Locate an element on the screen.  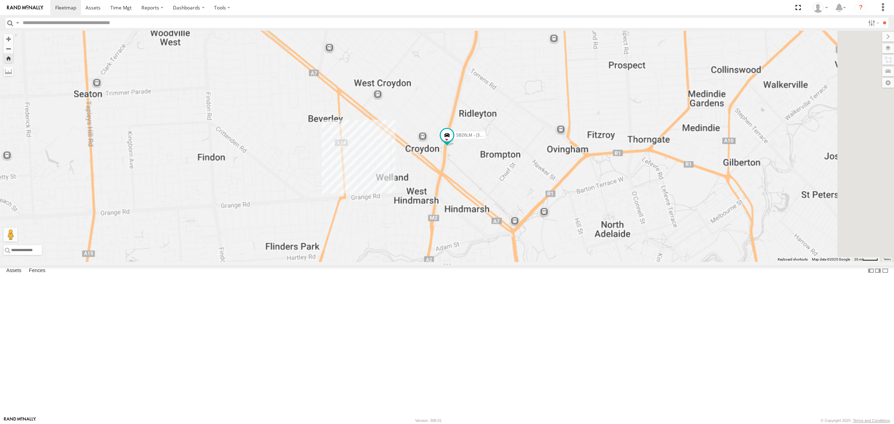
label: Dock Summary Table to the Right is located at coordinates (878, 271).